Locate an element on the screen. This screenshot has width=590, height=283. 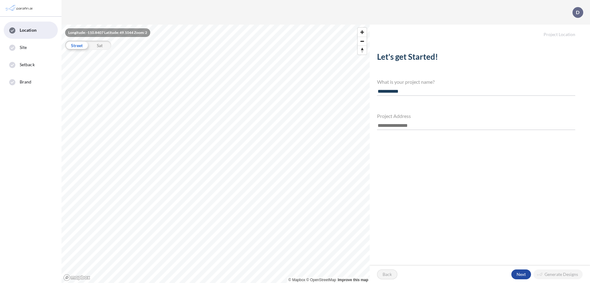
h4: Project Address is located at coordinates (476, 116).